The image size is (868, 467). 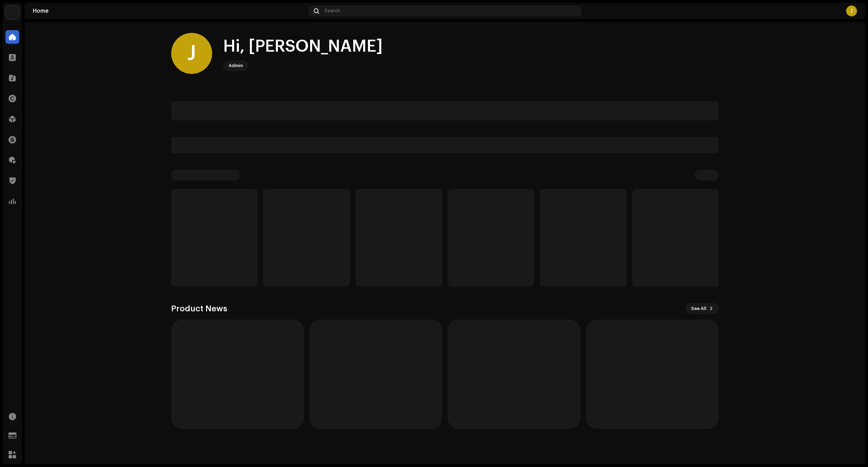 I want to click on div: Home, so click(x=169, y=11).